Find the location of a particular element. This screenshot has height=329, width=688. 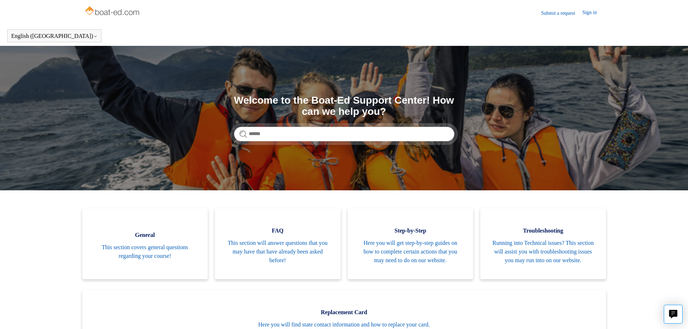

a: Step-by-Step Here you will get step-by-step guides on how to complete certain actions that you ma... is located at coordinates (410, 244).